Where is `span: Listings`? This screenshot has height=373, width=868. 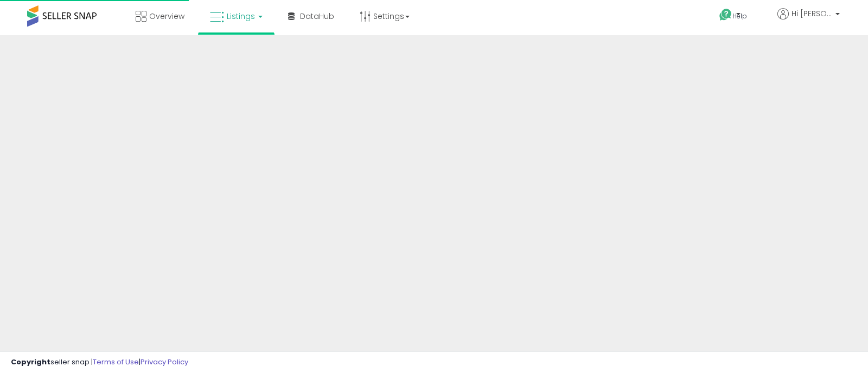 span: Listings is located at coordinates (241, 16).